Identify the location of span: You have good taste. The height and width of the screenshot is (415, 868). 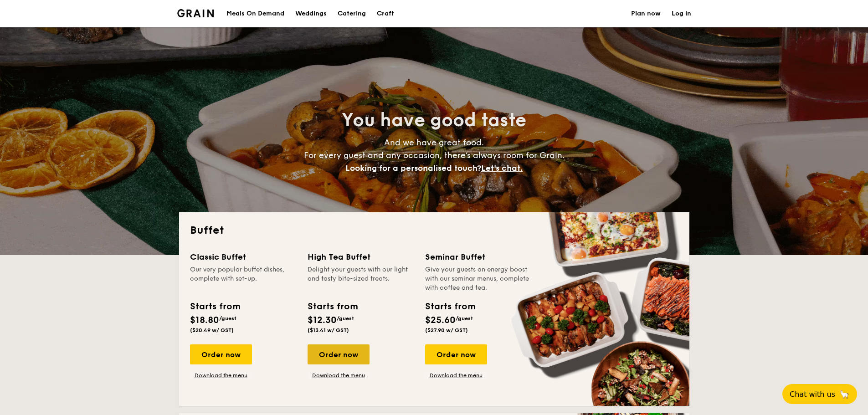
(434, 120).